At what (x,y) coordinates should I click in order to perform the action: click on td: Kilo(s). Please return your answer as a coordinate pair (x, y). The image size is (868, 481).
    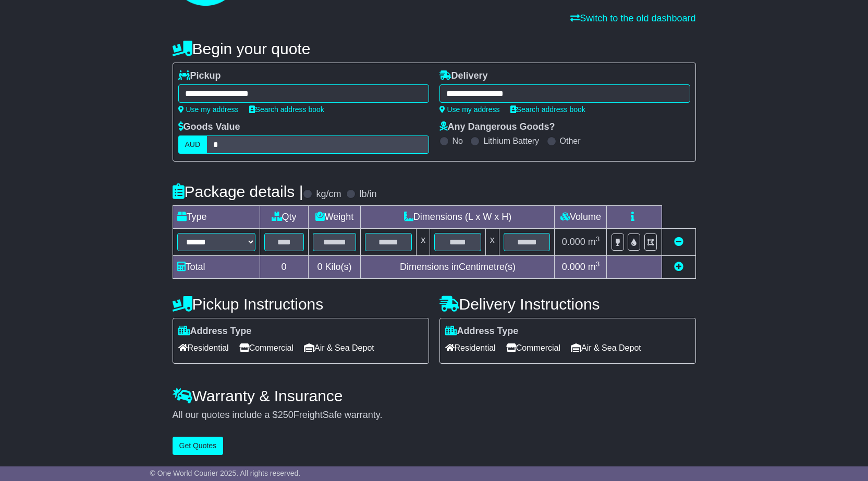
    Looking at the image, I should click on (334, 267).